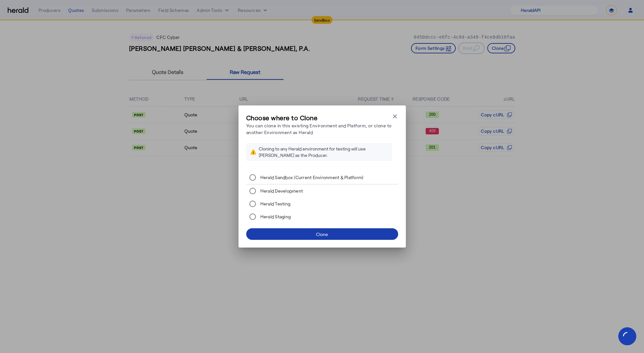 This screenshot has height=353, width=644. Describe the element at coordinates (311, 177) in the screenshot. I see `label: Herald Sandbox (Current Environment & Platform)` at that location.